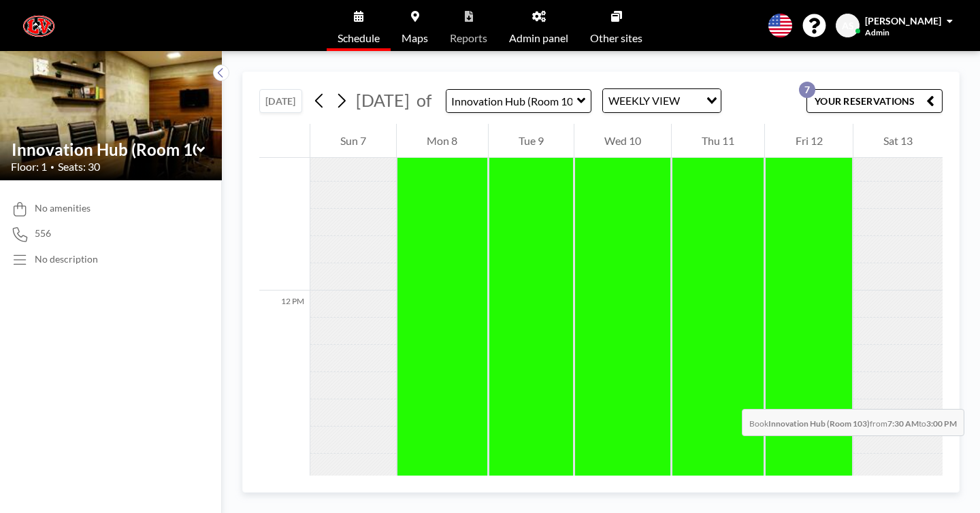 The height and width of the screenshot is (513, 980). I want to click on span: Admin panel, so click(538, 38).